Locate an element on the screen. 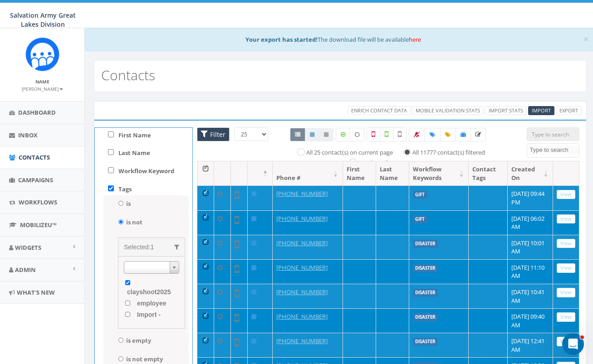  span: Dashboard is located at coordinates (37, 112).